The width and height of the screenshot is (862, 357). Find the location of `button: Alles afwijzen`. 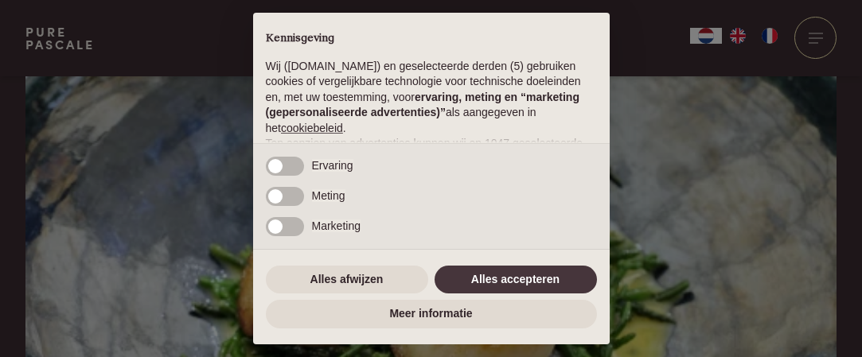

button: Alles afwijzen is located at coordinates (347, 280).